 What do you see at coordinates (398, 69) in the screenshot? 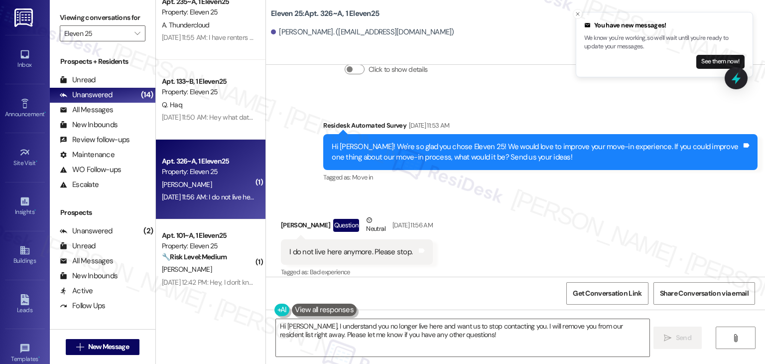
I see `label: Click to show details` at bounding box center [398, 69].